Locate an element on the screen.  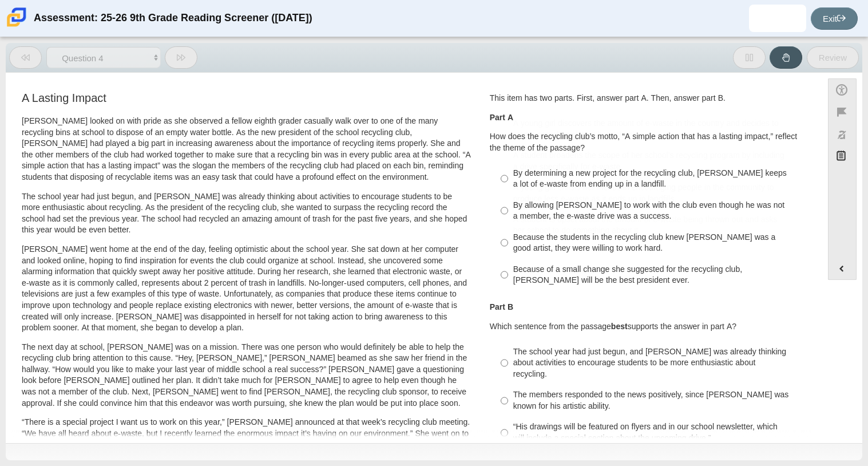
button: Raise Your Hand is located at coordinates (786, 57).